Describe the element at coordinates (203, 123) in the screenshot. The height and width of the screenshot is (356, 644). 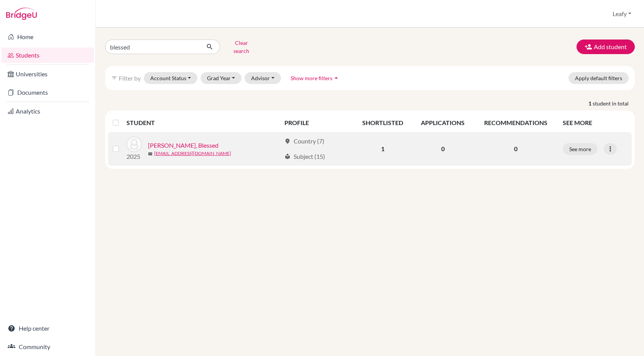
I see `th: STUDENT` at that location.